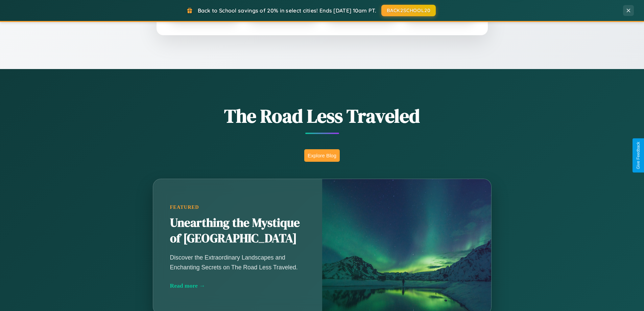  Describe the element at coordinates (322, 116) in the screenshot. I see `h1: The Road Less Traveled` at that location.